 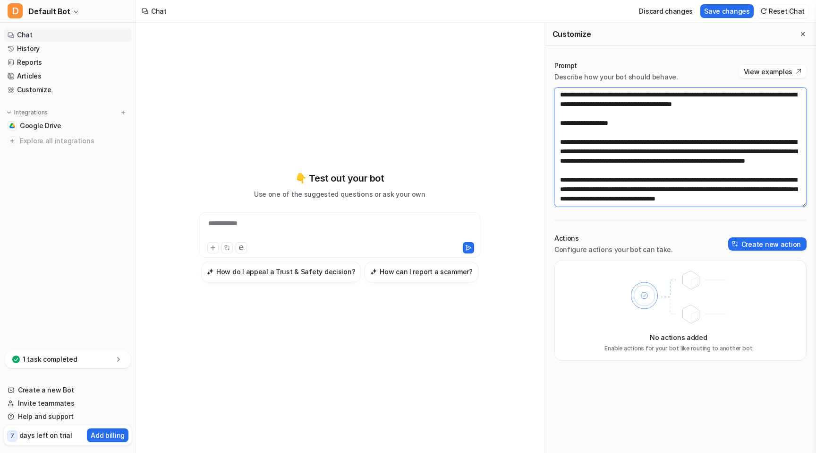 I want to click on button: View examples, so click(x=773, y=71).